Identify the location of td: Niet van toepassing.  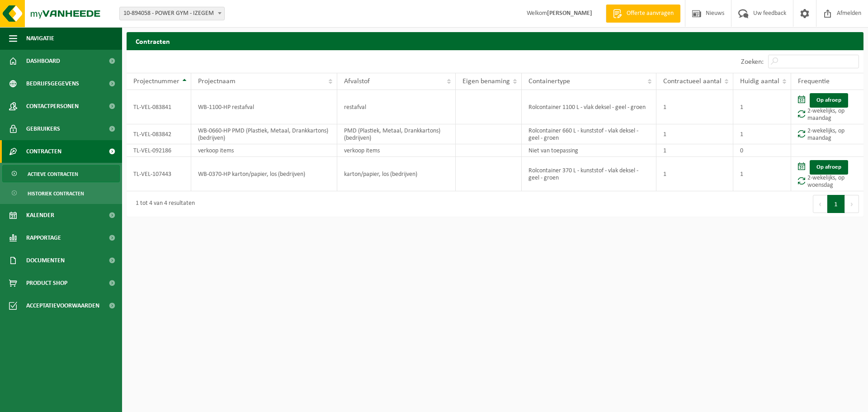
(589, 150).